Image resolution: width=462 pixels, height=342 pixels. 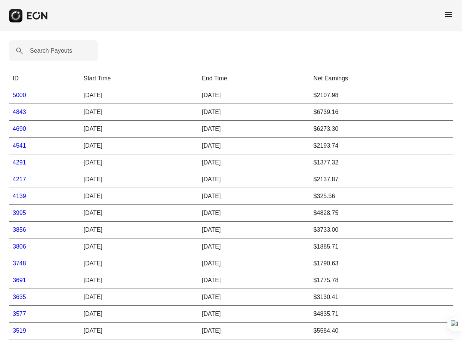 I want to click on td: $6273.30, so click(x=382, y=129).